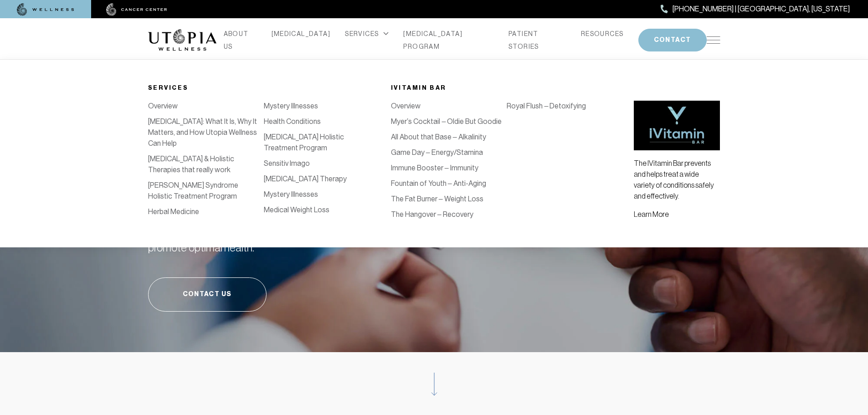 Image resolution: width=868 pixels, height=415 pixels. Describe the element at coordinates (182, 40) in the screenshot. I see `img: logo` at that location.